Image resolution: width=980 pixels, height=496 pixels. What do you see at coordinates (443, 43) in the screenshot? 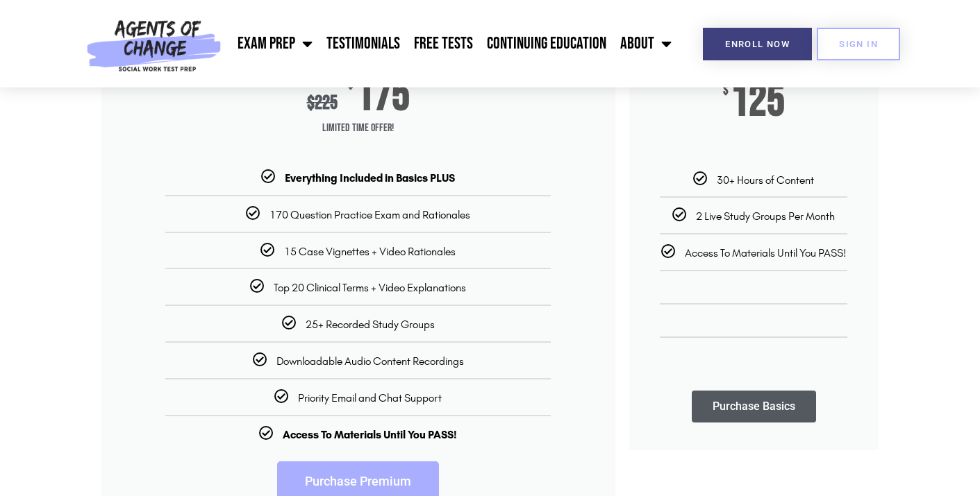
I see `a: Free Tests` at bounding box center [443, 43].